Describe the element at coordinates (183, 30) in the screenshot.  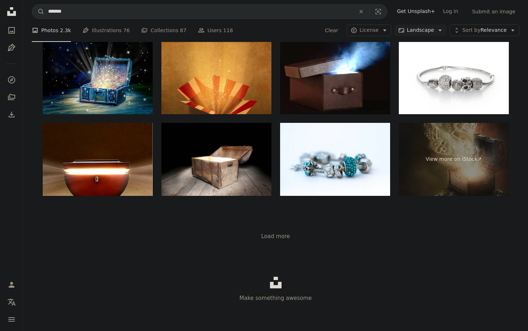
I see `span: 87` at that location.